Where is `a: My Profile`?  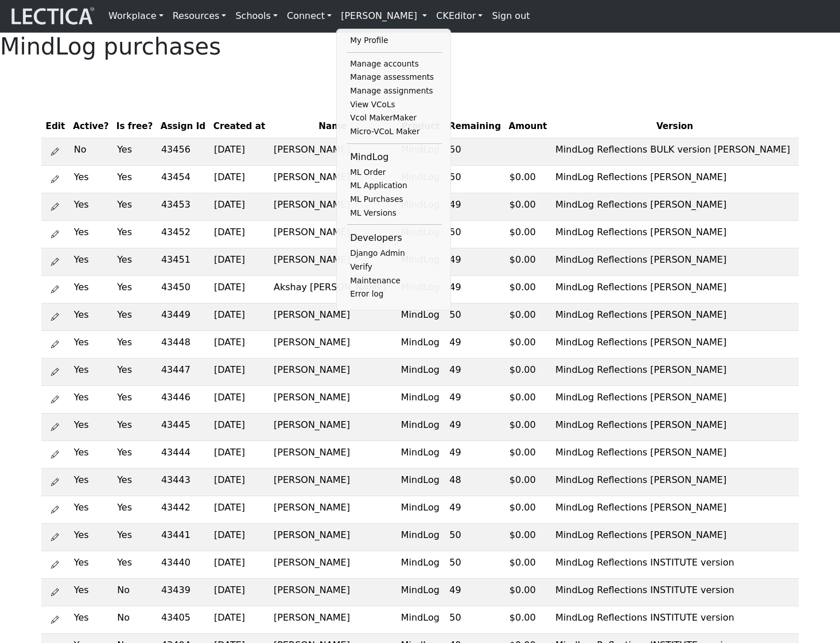 a: My Profile is located at coordinates (394, 41).